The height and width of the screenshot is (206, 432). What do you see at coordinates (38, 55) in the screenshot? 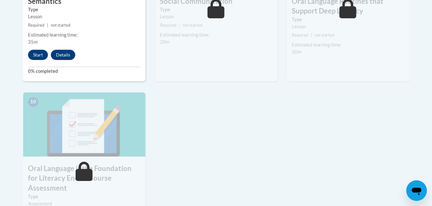
I see `button: Start` at bounding box center [38, 55].